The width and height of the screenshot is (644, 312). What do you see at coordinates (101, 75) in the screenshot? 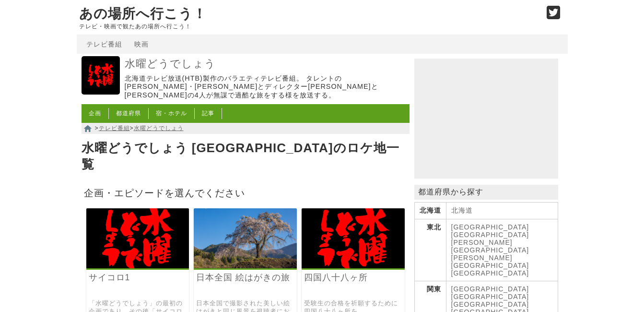
I see `img: 水曜どうでしょう` at bounding box center [101, 75].